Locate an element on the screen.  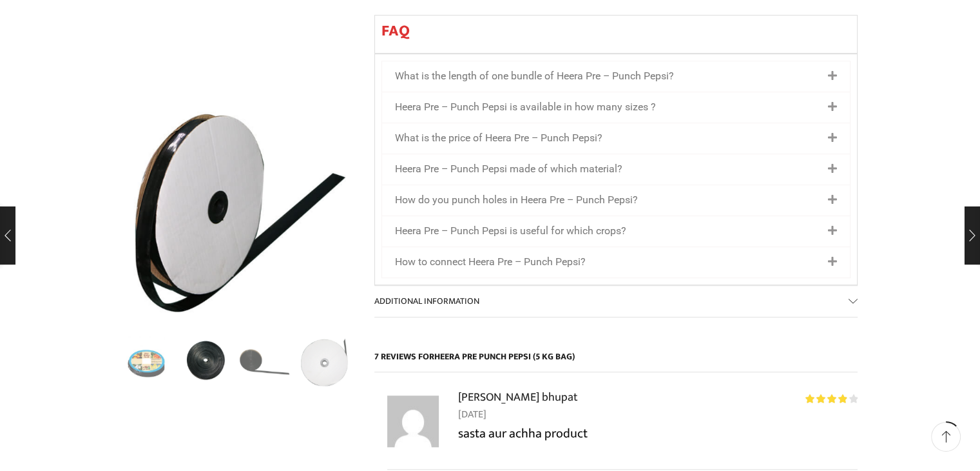
a: What is the length of one bundle of Heera Pre – Punch Pepsi? is located at coordinates (534, 76).